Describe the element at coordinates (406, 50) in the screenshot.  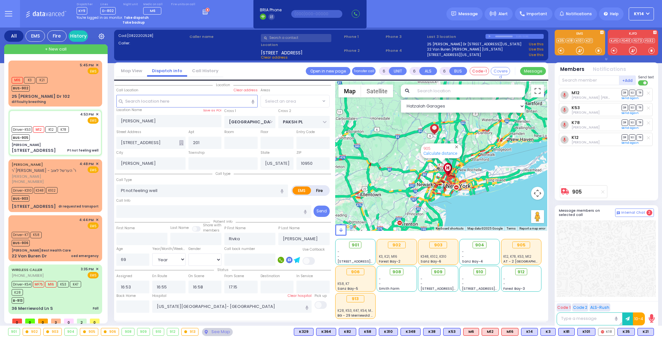
I see `span: Phone 4` at that location.